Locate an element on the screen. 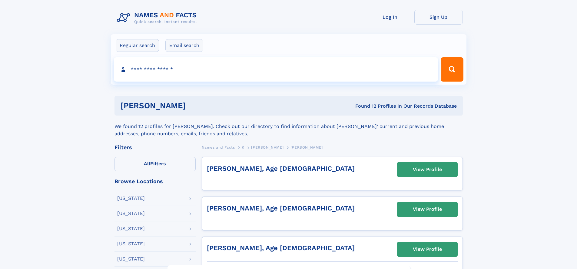 This screenshot has width=577, height=269. label: Email search is located at coordinates (184, 45).